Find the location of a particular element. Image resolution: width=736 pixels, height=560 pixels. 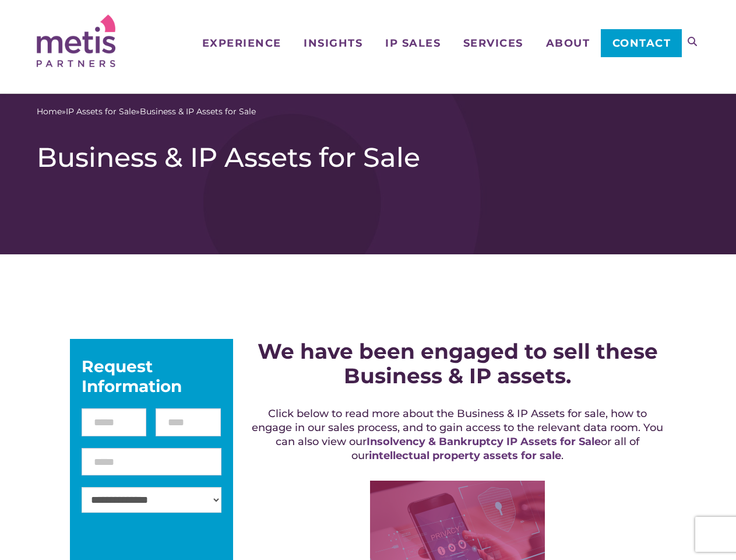

a: Home is located at coordinates (49, 111).